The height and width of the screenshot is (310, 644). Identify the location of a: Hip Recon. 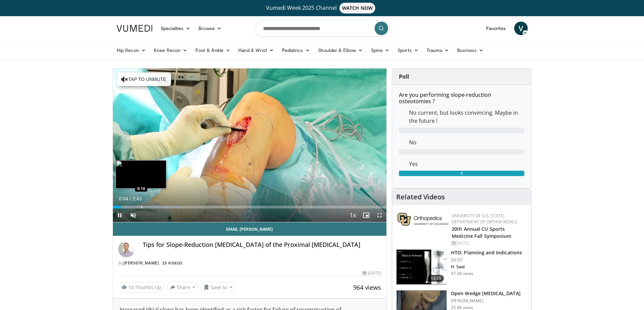
(131, 50).